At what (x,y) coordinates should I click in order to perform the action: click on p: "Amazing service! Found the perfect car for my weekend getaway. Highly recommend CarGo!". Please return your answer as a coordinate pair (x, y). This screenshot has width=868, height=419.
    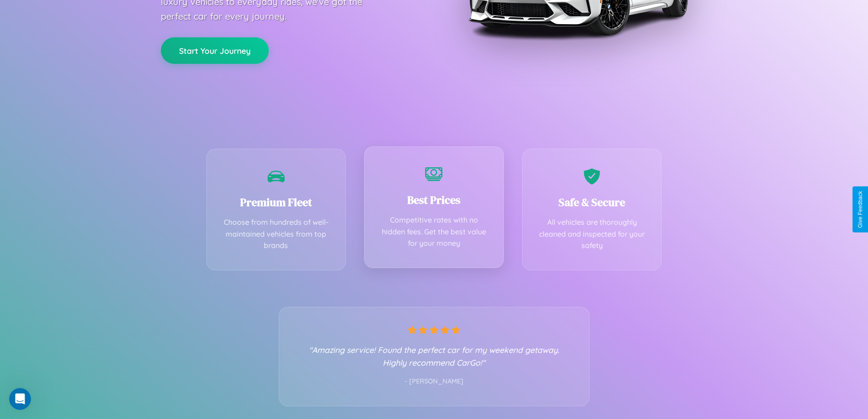
    Looking at the image, I should click on (434, 356).